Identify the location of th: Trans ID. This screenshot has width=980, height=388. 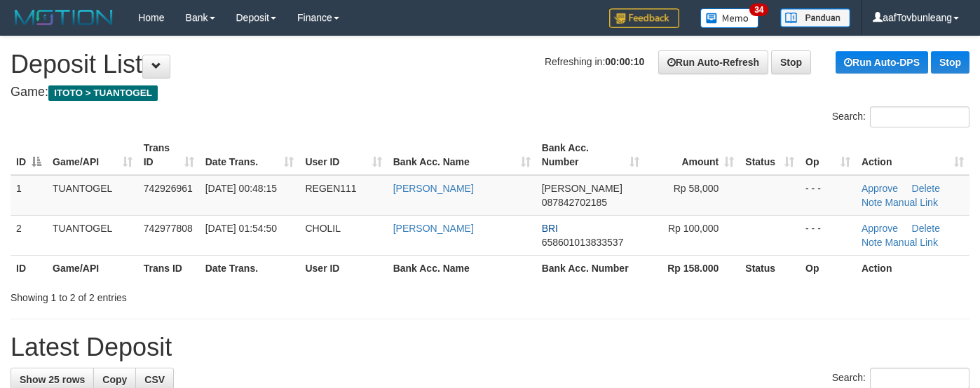
(169, 267).